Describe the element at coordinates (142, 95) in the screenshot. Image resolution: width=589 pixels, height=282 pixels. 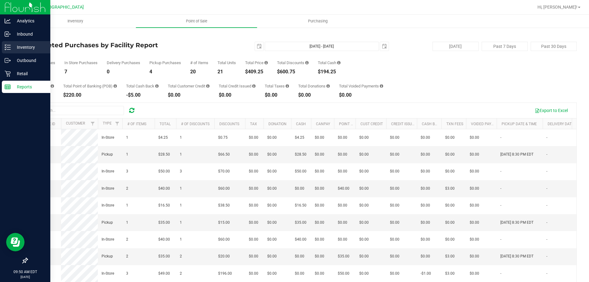
I see `div: -$5.00` at that location.